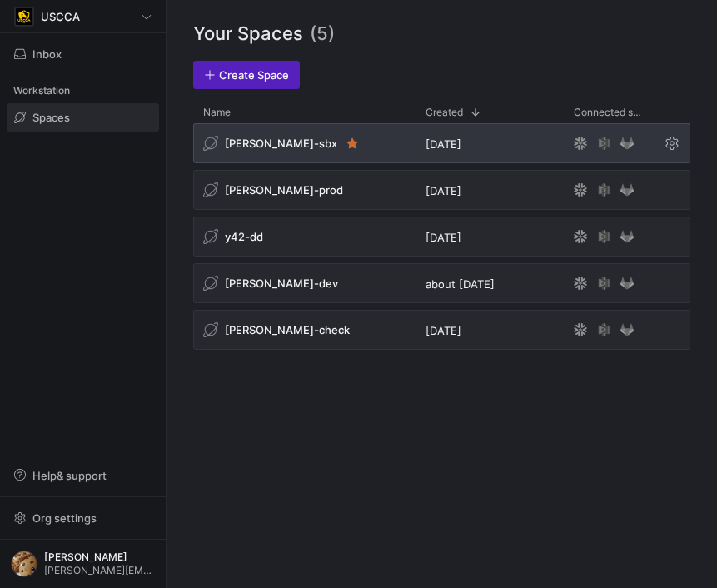 Image resolution: width=717 pixels, height=588 pixels. Describe the element at coordinates (322, 34) in the screenshot. I see `span: (5)` at that location.